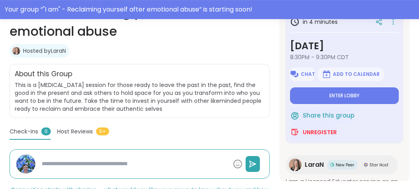 Image resolution: width=419 pixels, height=189 pixels. Describe the element at coordinates (314, 22) in the screenshot. I see `h3: in 4 minutes` at that location.